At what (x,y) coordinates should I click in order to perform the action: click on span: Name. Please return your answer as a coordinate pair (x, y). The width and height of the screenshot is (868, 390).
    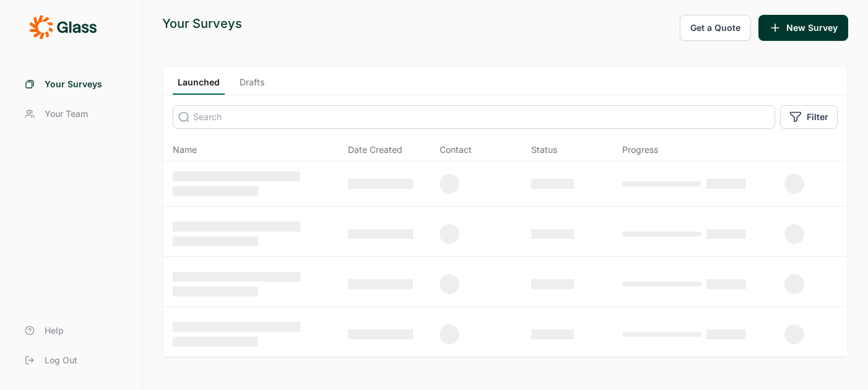
    Looking at the image, I should click on (185, 150).